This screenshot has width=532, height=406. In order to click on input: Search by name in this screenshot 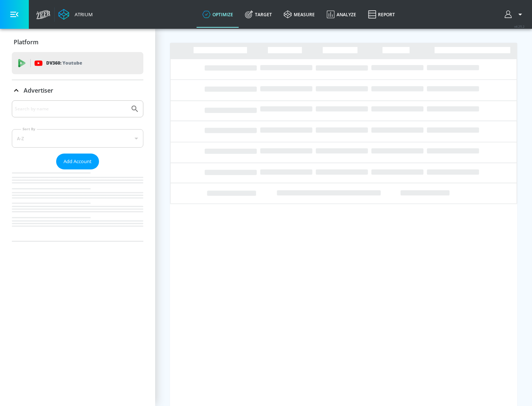, I will do `click(70, 109)`.